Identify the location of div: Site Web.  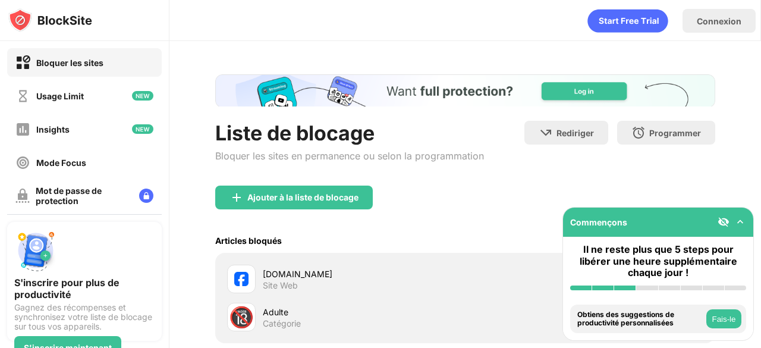
(280, 285).